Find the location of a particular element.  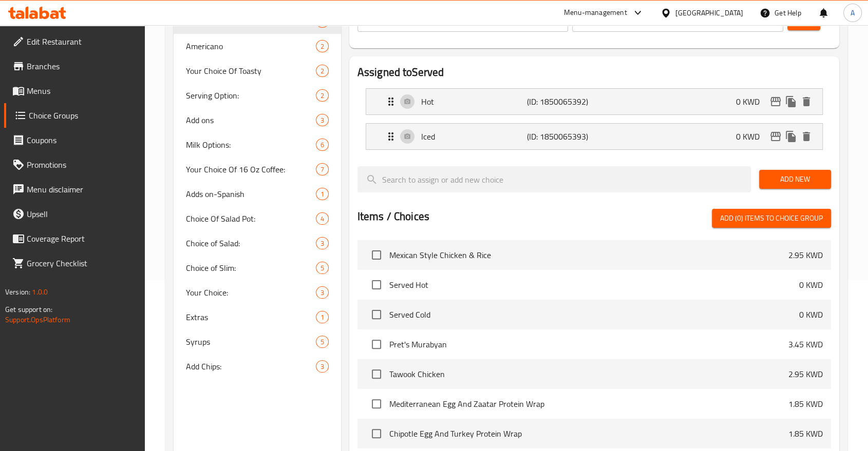

span: Americano is located at coordinates (251, 46).